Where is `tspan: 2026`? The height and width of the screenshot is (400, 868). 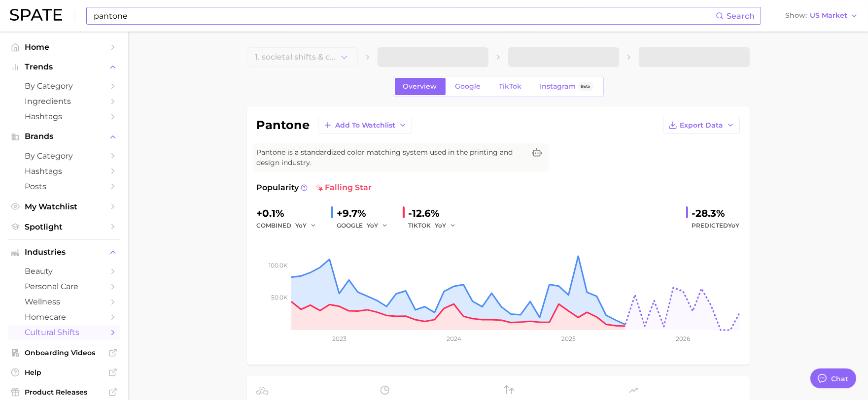 tspan: 2026 is located at coordinates (683, 339).